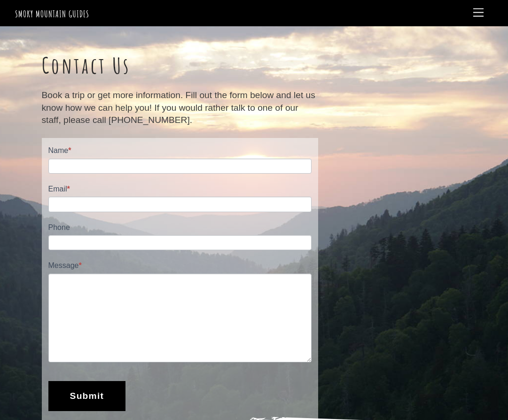 Image resolution: width=508 pixels, height=420 pixels. Describe the element at coordinates (87, 397) in the screenshot. I see `button: Submit` at that location.